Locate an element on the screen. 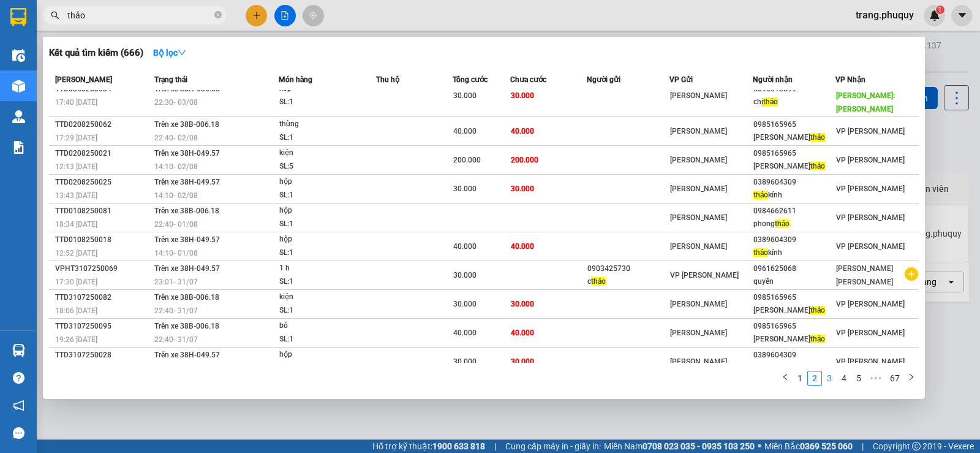 The width and height of the screenshot is (980, 453). strong: Bộ lọc is located at coordinates (169, 53).